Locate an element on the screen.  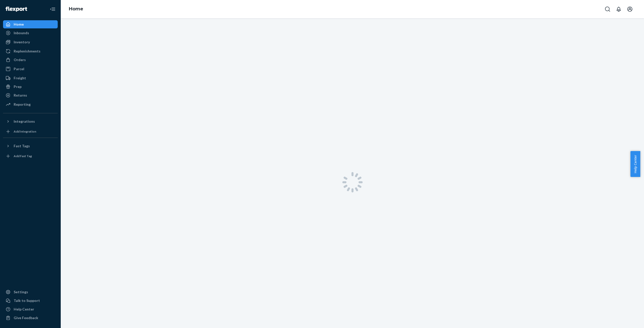
div: Help Center is located at coordinates (24, 309).